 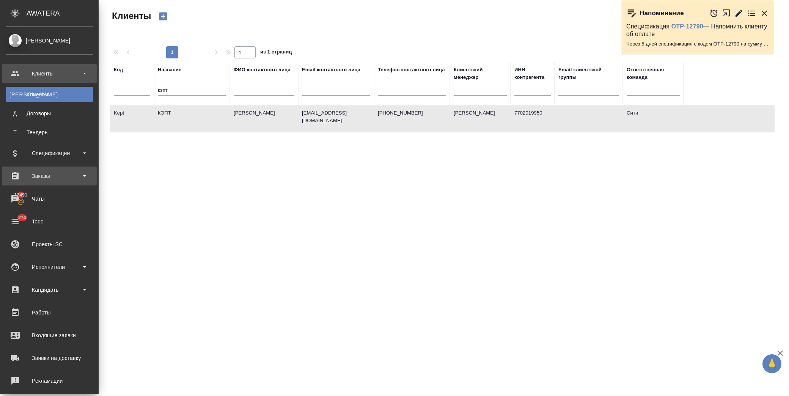 I want to click on a: ДДоговоры, so click(x=49, y=113).